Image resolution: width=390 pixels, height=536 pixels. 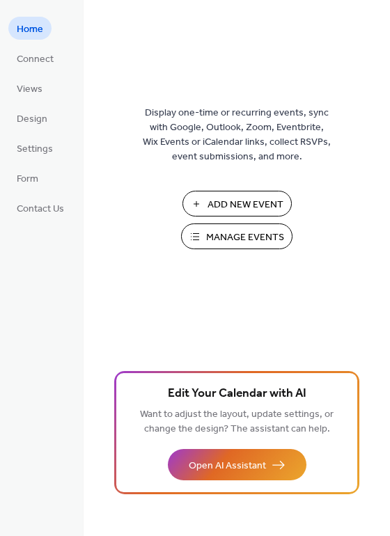 I want to click on a: Form, so click(x=27, y=178).